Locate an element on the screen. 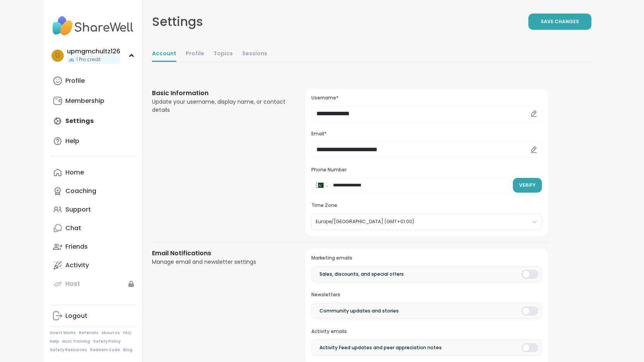  div: Activity is located at coordinates (77, 265).